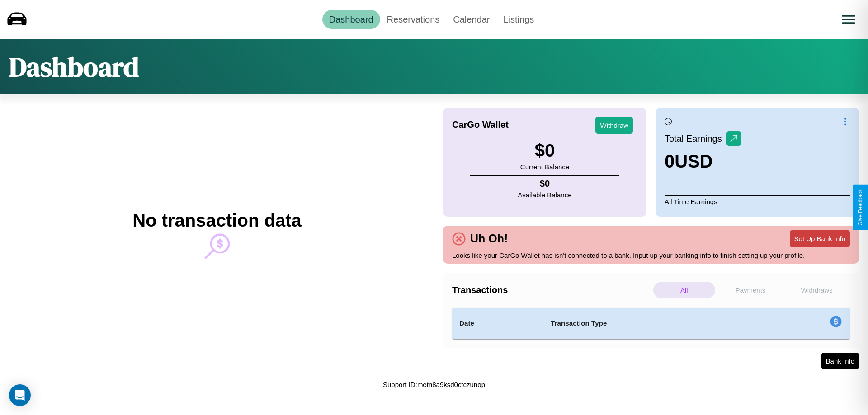  Describe the element at coordinates (480, 125) in the screenshot. I see `h4: CarGo Wallet` at that location.